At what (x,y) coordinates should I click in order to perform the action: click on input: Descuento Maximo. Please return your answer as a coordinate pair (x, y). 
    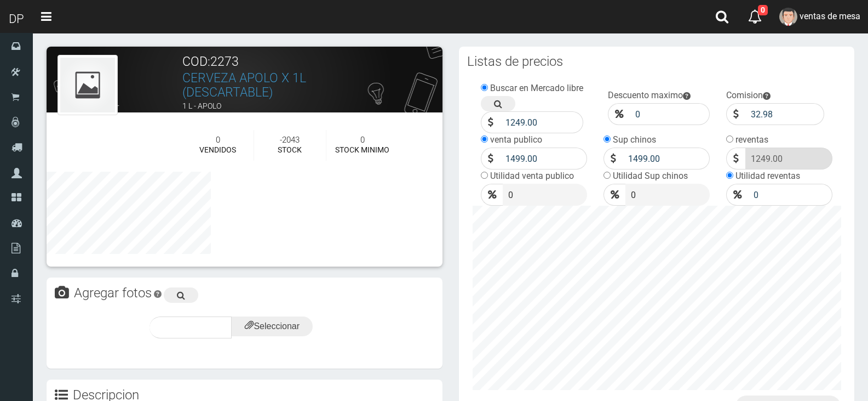
    Looking at the image, I should click on (670, 114).